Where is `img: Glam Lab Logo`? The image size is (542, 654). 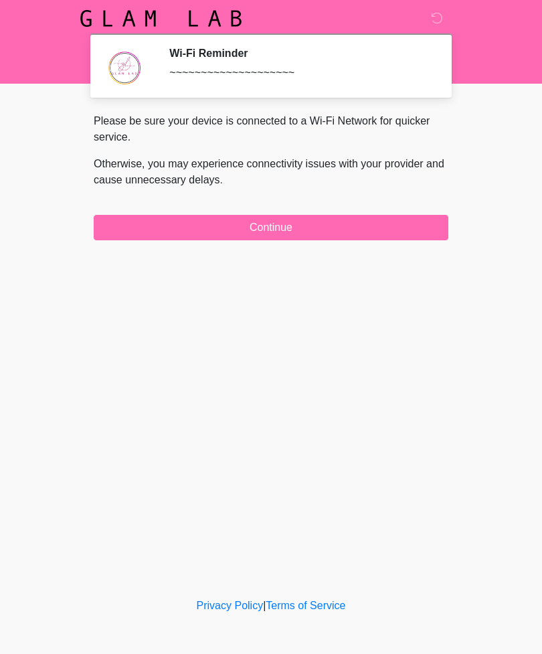
img: Glam Lab Logo is located at coordinates (161, 18).